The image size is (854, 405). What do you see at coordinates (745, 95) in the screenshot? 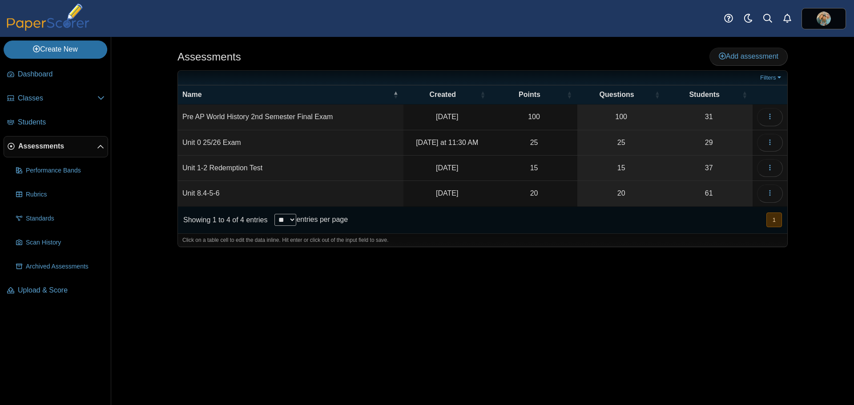
I see `span: Students : Activate to sort` at bounding box center [745, 95].